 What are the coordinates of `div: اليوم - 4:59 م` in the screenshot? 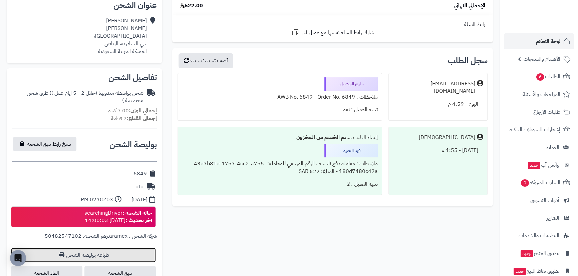 It's located at (437, 104).